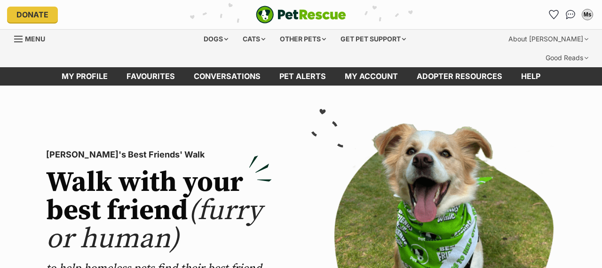 The height and width of the screenshot is (268, 602). What do you see at coordinates (159, 211) in the screenshot?
I see `h2: Walk with your best friend` at bounding box center [159, 211].